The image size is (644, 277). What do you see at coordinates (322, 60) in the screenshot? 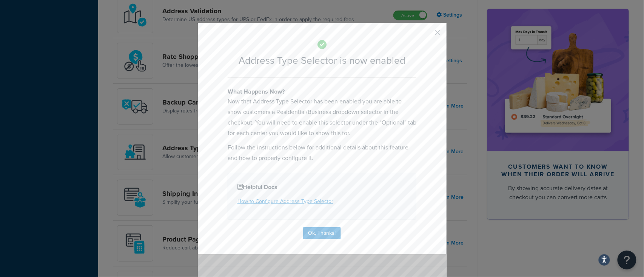
I see `h2: Address Type Selector is now enabled` at bounding box center [322, 60].